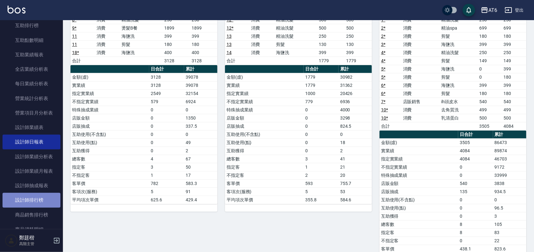  Describe the element at coordinates (83, 61) in the screenshot. I see `td: 合計` at that location.